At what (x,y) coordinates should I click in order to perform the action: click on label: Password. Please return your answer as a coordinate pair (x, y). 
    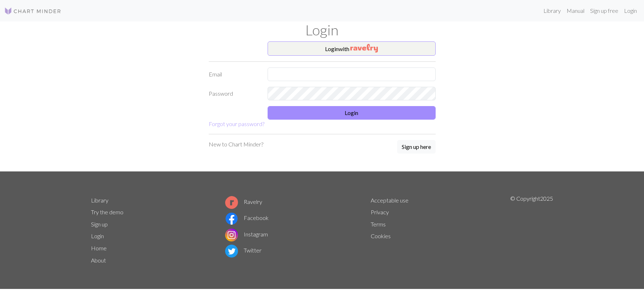
    Looking at the image, I should click on (234, 94).